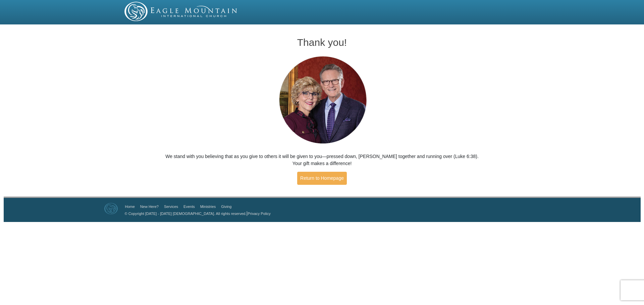 The height and width of the screenshot is (305, 644). What do you see at coordinates (226, 207) in the screenshot?
I see `a: Giving` at bounding box center [226, 207].